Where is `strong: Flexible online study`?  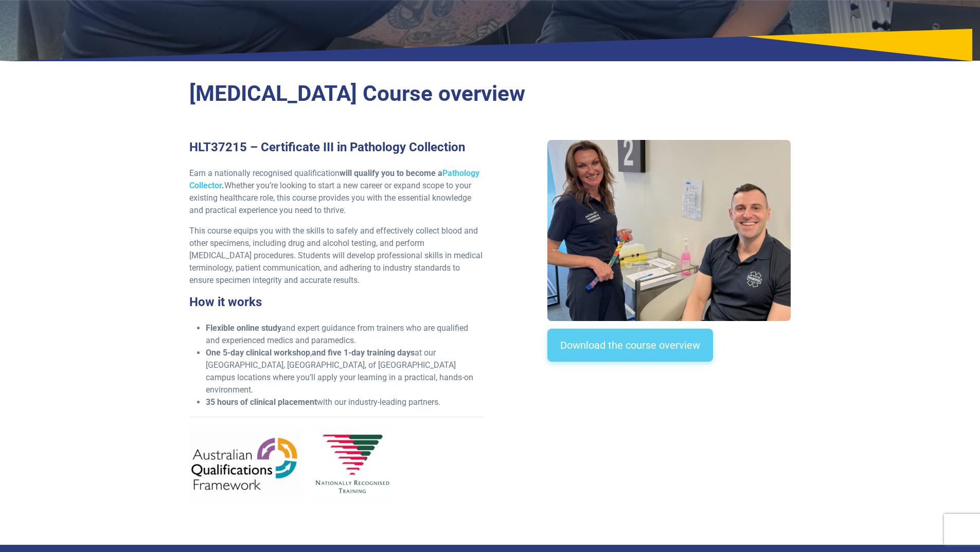
strong: Flexible online study is located at coordinates (243, 328).